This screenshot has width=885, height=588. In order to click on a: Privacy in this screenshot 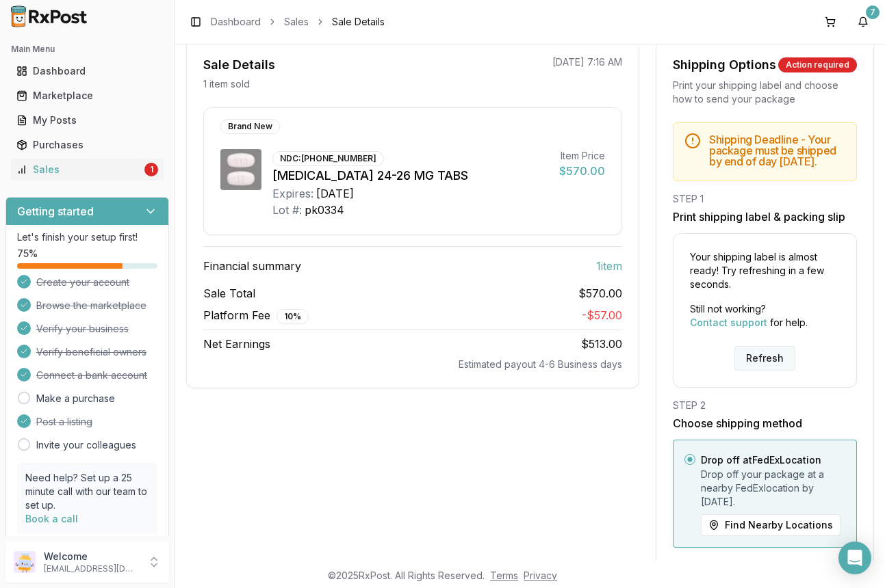, I will do `click(540, 575)`.